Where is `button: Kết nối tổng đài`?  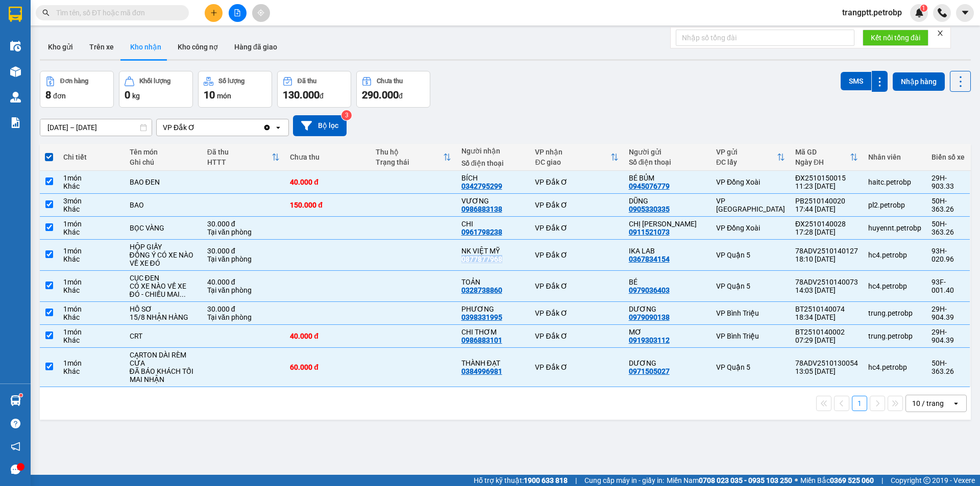 button: Kết nối tổng đài is located at coordinates (895, 37).